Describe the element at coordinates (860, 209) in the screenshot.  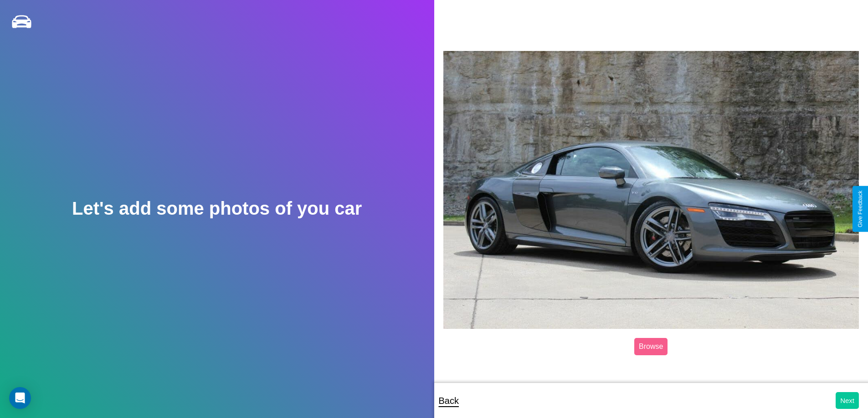
I see `div: Give Feedback` at that location.